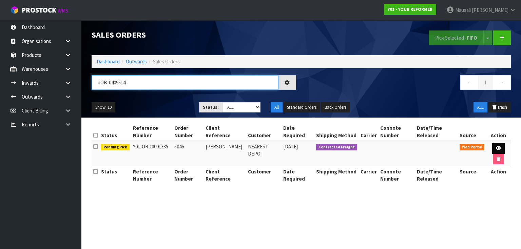  I want to click on strong: FIFO, so click(472, 38).